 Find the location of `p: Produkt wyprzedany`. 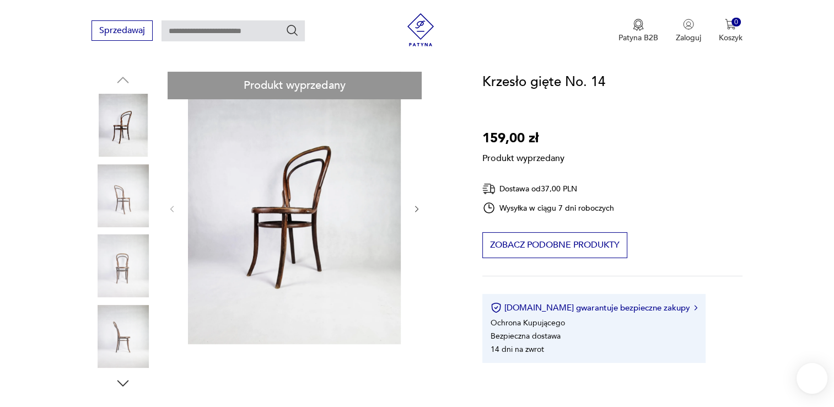

p: Produkt wyprzedany is located at coordinates (523, 156).